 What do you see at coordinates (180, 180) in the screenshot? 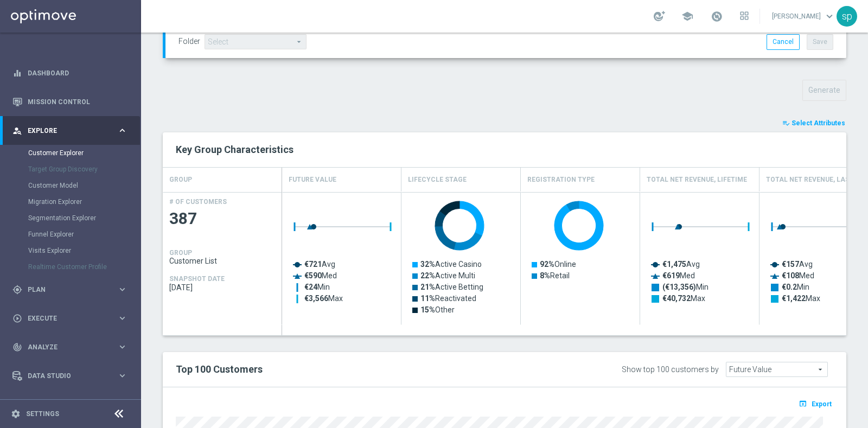
I see `h4: GROUP` at bounding box center [180, 180].